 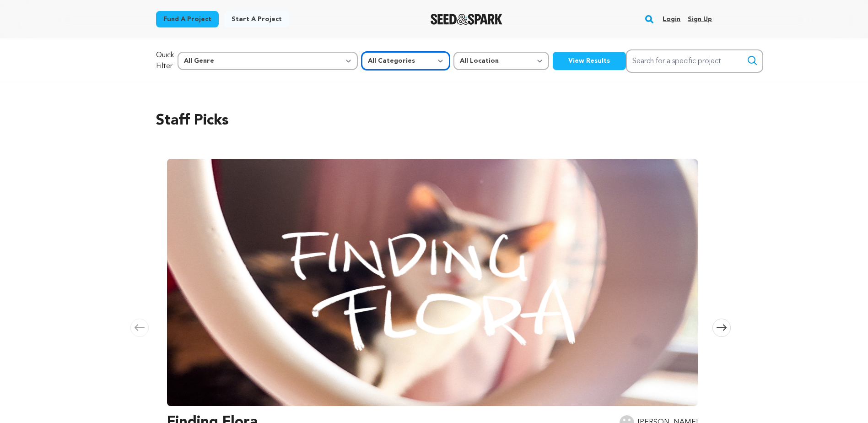 What do you see at coordinates (467, 19) in the screenshot?
I see `img: Seed&Spark Logo Dark Mode` at bounding box center [467, 19].